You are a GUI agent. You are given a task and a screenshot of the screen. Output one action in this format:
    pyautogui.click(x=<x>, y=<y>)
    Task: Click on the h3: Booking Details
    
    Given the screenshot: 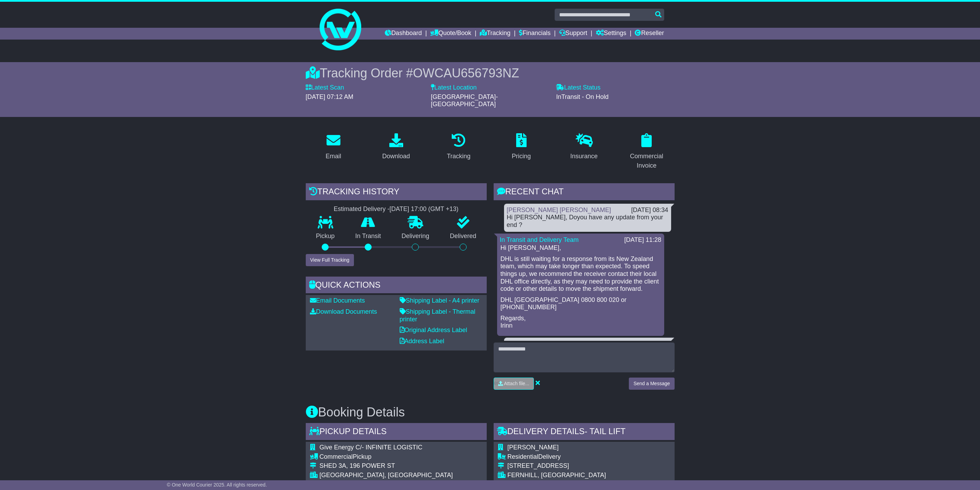 What is the action you would take?
    pyautogui.click(x=490, y=413)
    